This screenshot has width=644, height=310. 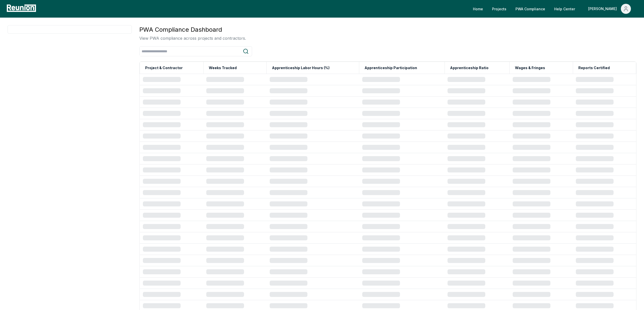 I want to click on nav: Main, so click(x=554, y=9).